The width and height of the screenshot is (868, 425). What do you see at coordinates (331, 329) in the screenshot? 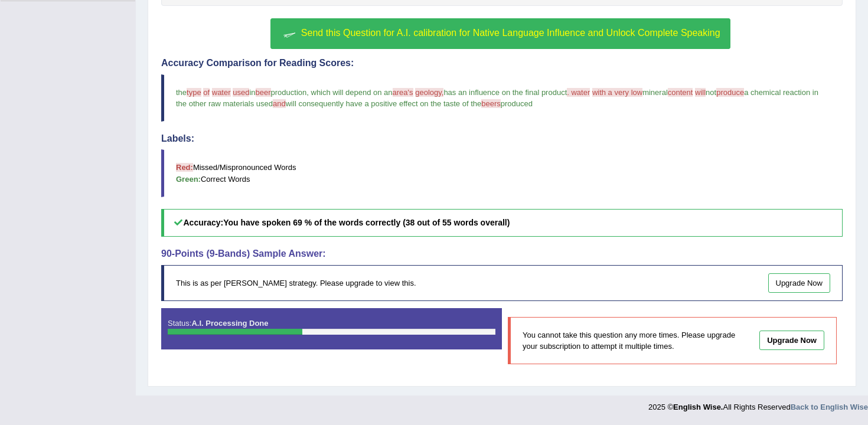
I see `div: Status:` at bounding box center [331, 329].